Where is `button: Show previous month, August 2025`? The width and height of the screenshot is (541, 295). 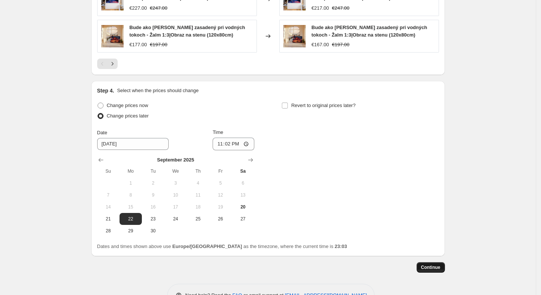
button: Show previous month, August 2025 is located at coordinates (101, 160).